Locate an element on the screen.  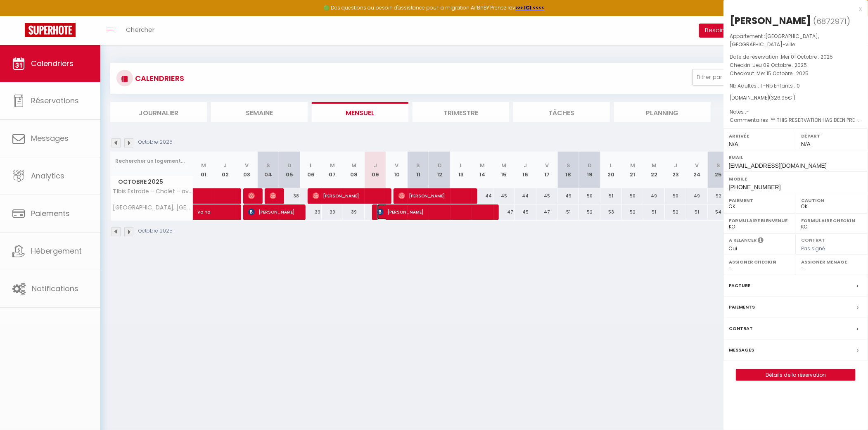
label: Caution is located at coordinates (831, 200).